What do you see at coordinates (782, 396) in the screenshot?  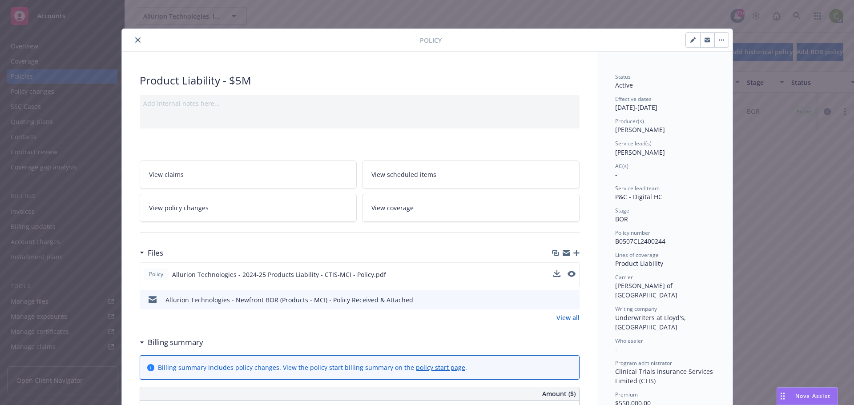 I see `div: Drag to move` at bounding box center [782, 396].